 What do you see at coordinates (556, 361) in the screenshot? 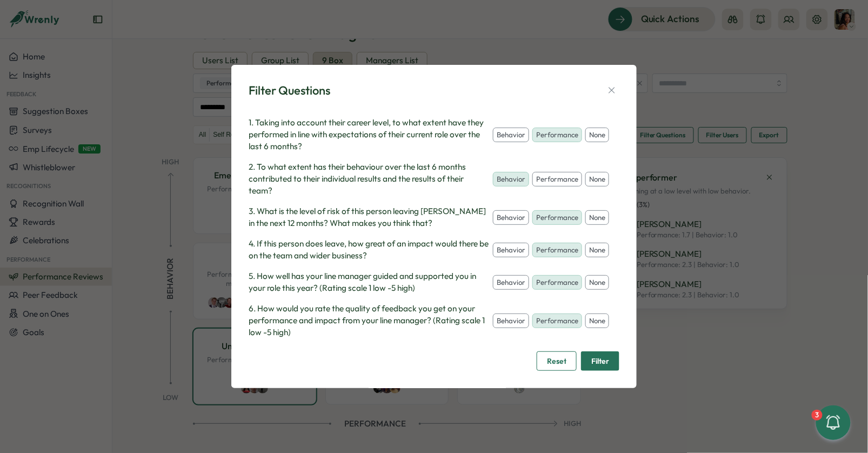
I see `span: Reset` at bounding box center [556, 361].